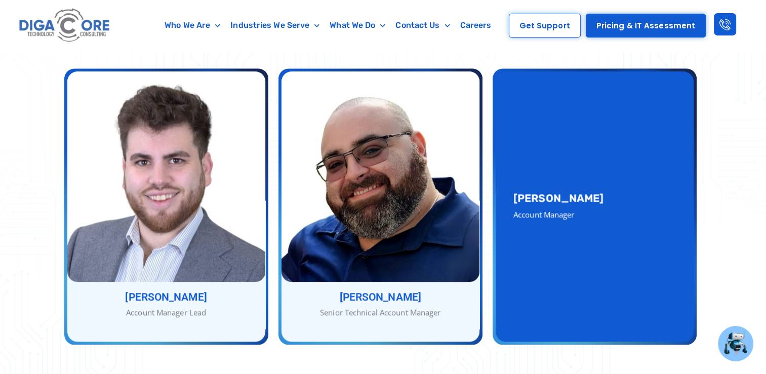 This screenshot has width=766, height=374. I want to click on a: Who We Are, so click(192, 25).